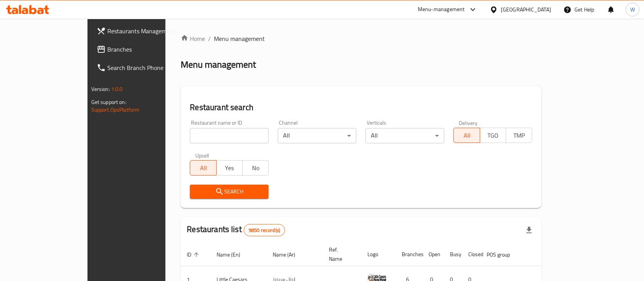  I want to click on span: Menu management, so click(239, 39).